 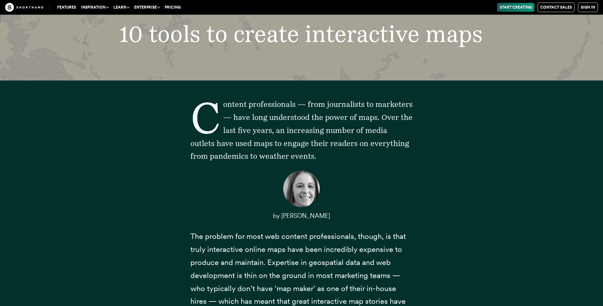 I want to click on h1: 10 tools to create interactive maps, so click(x=301, y=34).